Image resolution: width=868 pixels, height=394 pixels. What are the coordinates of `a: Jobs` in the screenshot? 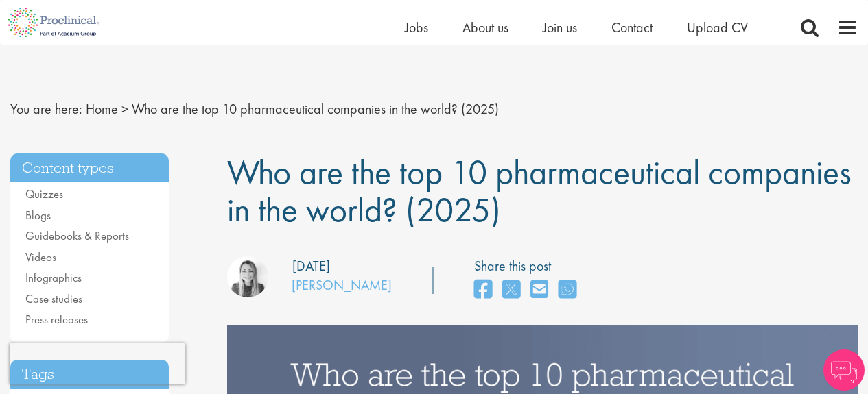 It's located at (417, 28).